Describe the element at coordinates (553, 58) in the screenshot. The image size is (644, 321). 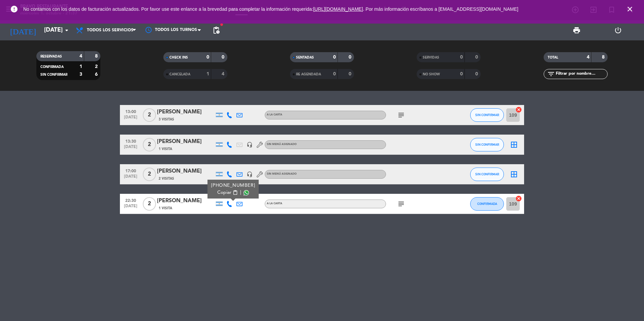
I see `span: TOTAL` at that location.